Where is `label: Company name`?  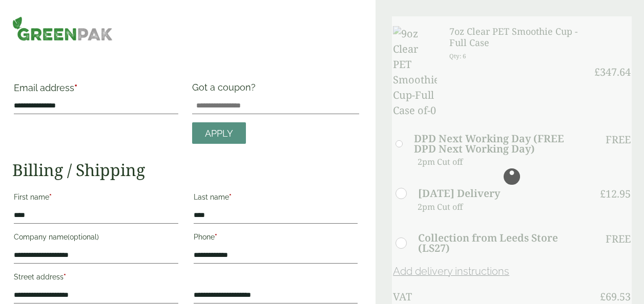
label: Company name is located at coordinates (96, 239).